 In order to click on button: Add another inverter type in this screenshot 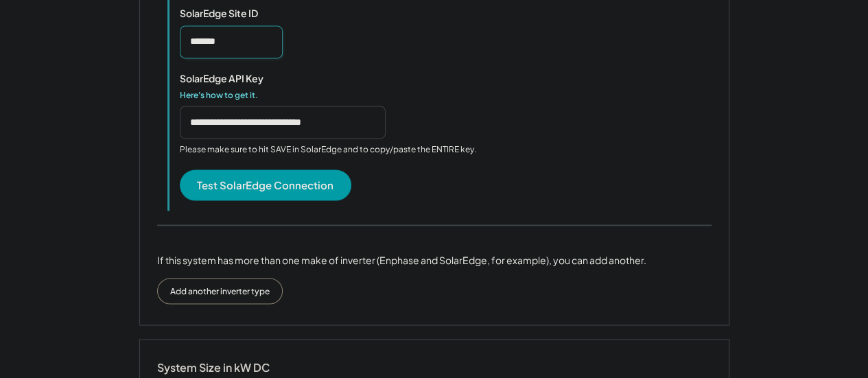, I will do `click(220, 291)`.